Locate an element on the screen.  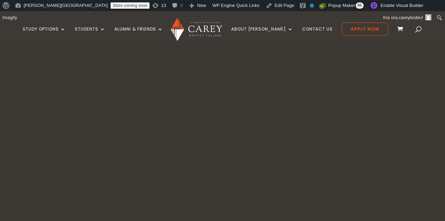
a: Contact Us is located at coordinates (317, 35).